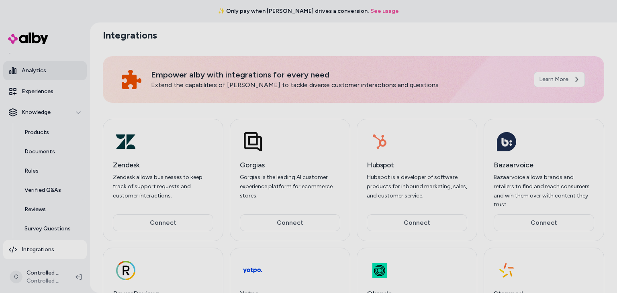 The image size is (617, 293). I want to click on h3: Bazaarvoice, so click(544, 165).